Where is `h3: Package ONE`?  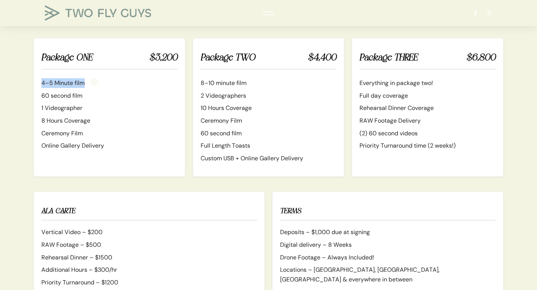
h3: Package ONE is located at coordinates (109, 60).